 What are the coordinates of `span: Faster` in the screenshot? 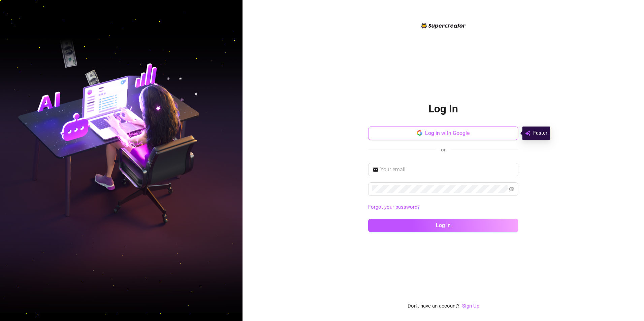 It's located at (541, 133).